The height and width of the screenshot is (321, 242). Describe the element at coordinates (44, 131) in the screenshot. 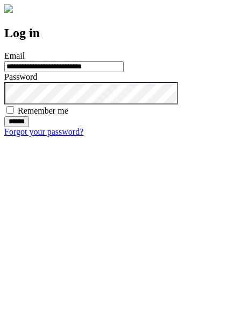

I see `a: Forgot your password?` at that location.